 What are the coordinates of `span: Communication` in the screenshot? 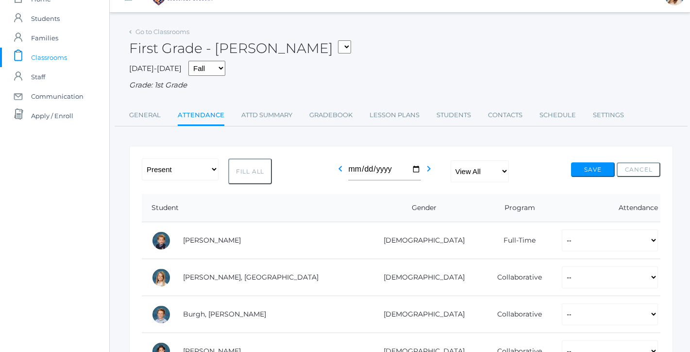 It's located at (57, 96).